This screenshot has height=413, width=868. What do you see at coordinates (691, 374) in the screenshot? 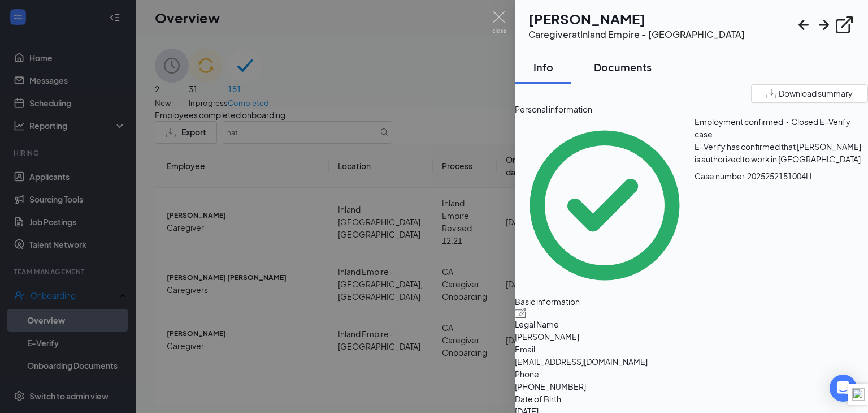
I see `span: Phone` at bounding box center [691, 374].